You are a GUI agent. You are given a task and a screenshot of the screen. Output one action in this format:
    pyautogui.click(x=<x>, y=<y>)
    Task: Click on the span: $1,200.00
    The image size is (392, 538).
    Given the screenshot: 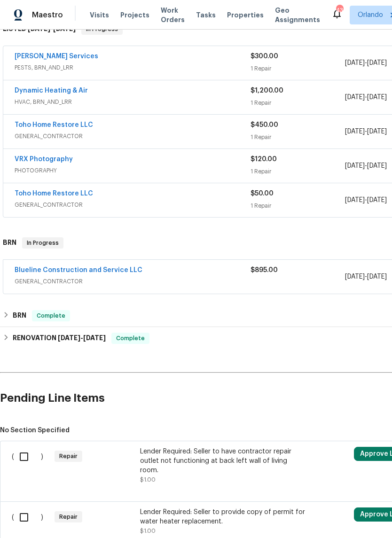 What is the action you would take?
    pyautogui.click(x=267, y=91)
    